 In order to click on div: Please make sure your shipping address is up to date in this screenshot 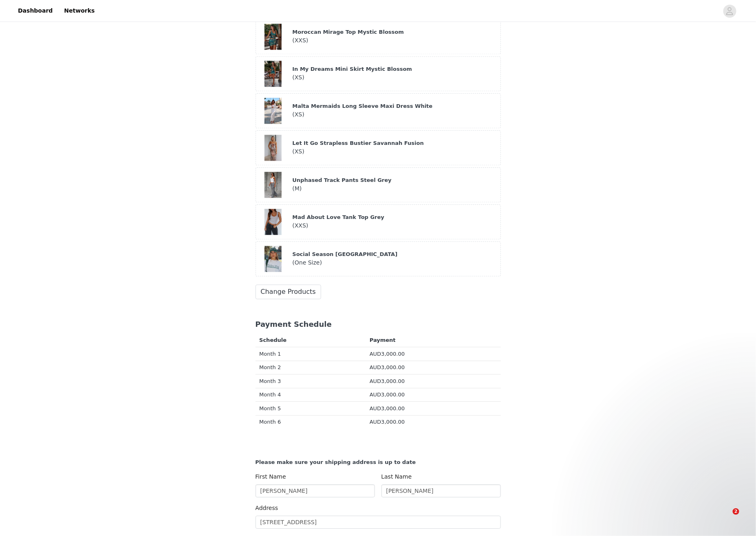, I will do `click(378, 462)`.